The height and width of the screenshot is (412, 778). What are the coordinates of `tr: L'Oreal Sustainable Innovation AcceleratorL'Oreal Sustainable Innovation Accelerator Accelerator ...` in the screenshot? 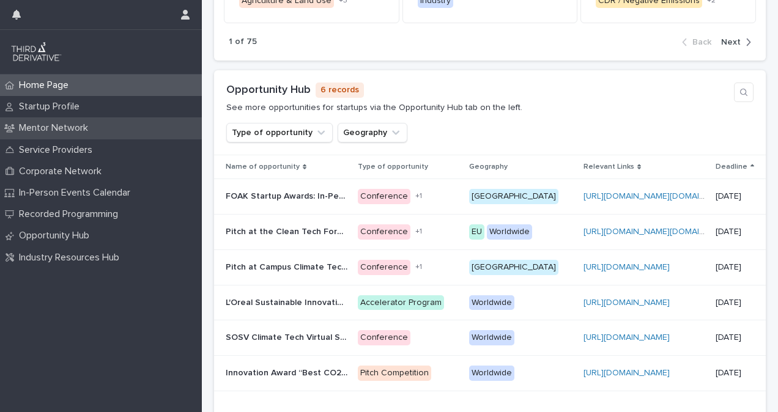 It's located at (490, 303).